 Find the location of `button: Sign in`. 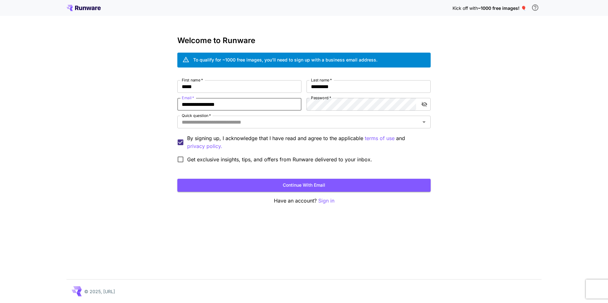

button: Sign in is located at coordinates (326, 201).